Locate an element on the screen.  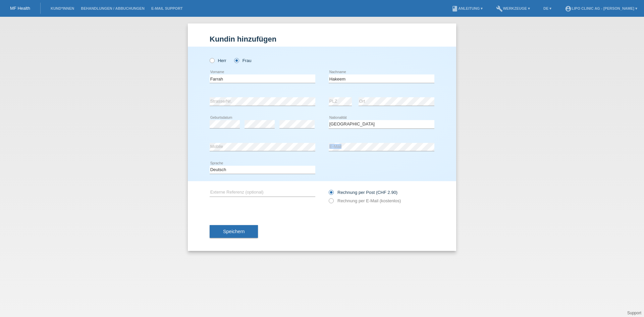
label: Rechnung per E-Mail (kostenlos) is located at coordinates (364, 201).